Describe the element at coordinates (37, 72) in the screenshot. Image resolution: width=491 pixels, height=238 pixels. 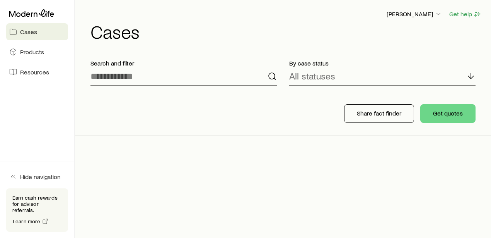
I see `a: Resources` at that location.